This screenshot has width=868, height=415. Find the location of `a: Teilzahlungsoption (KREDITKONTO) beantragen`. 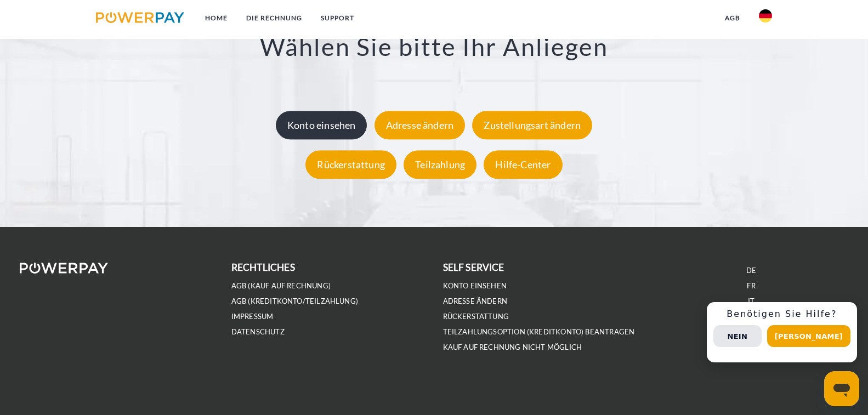

a: Teilzahlungsoption (KREDITKONTO) beantragen is located at coordinates (539, 332).